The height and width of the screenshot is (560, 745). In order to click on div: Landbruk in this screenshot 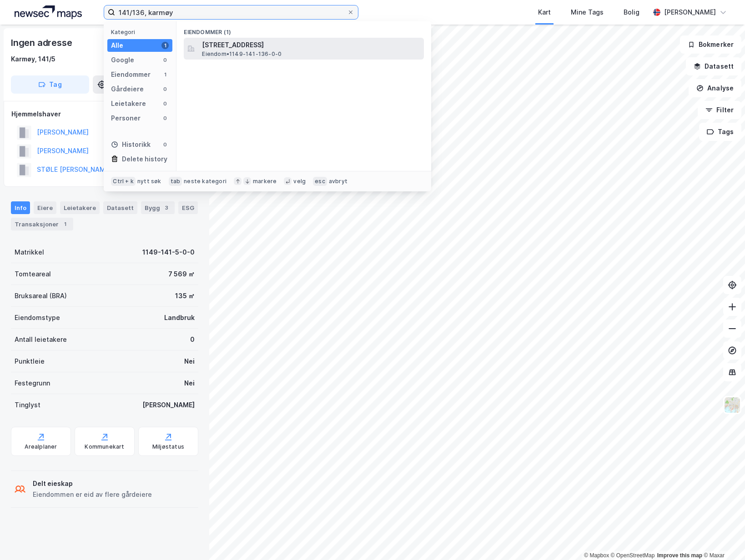, I will do `click(179, 318)`.